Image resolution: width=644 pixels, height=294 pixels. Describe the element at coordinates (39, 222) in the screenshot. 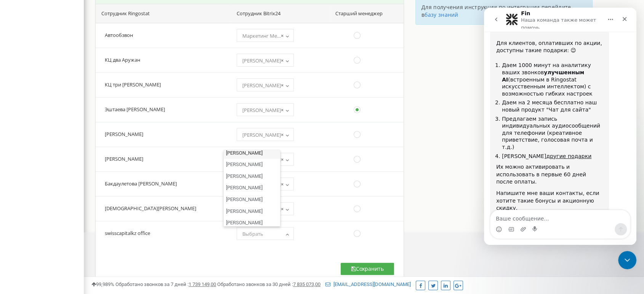

I see `button: Добавить вложение` at that location.